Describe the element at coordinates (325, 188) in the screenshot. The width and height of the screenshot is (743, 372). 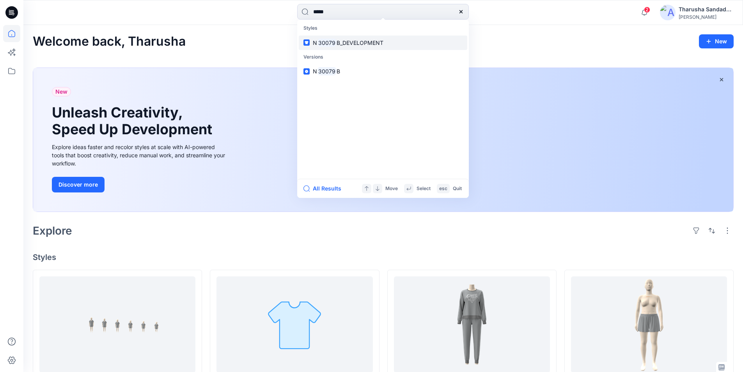
I see `button: All Results` at that location.